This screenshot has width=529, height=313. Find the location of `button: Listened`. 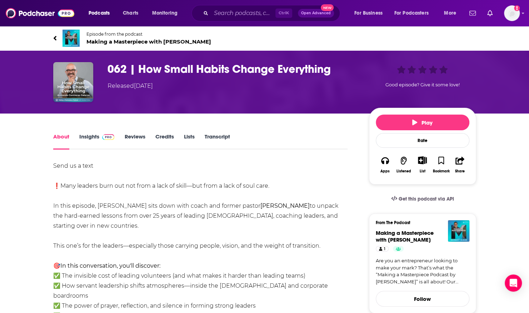

button: Listened is located at coordinates (403, 165).